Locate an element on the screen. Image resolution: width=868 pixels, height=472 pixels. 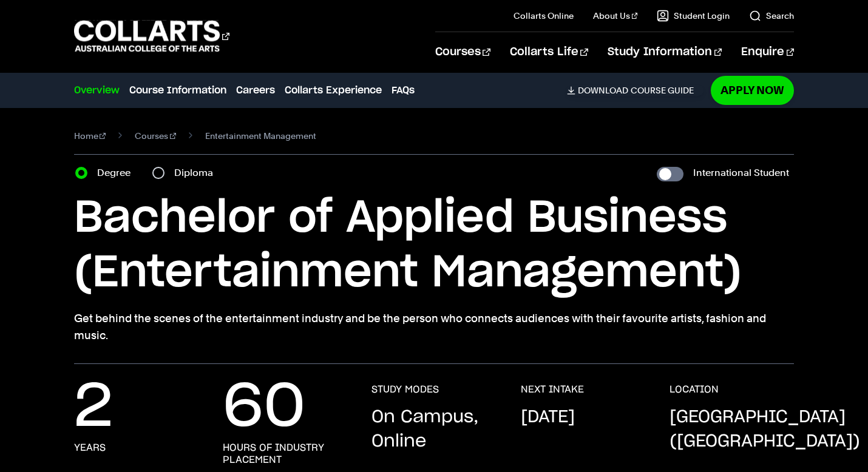
h3: years is located at coordinates (90, 448).